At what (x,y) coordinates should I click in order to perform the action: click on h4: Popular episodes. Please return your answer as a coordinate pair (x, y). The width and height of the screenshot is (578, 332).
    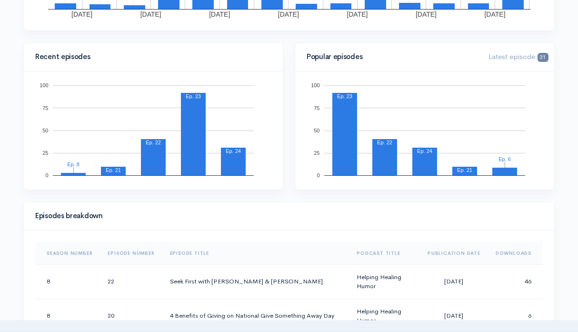
    Looking at the image, I should click on (392, 57).